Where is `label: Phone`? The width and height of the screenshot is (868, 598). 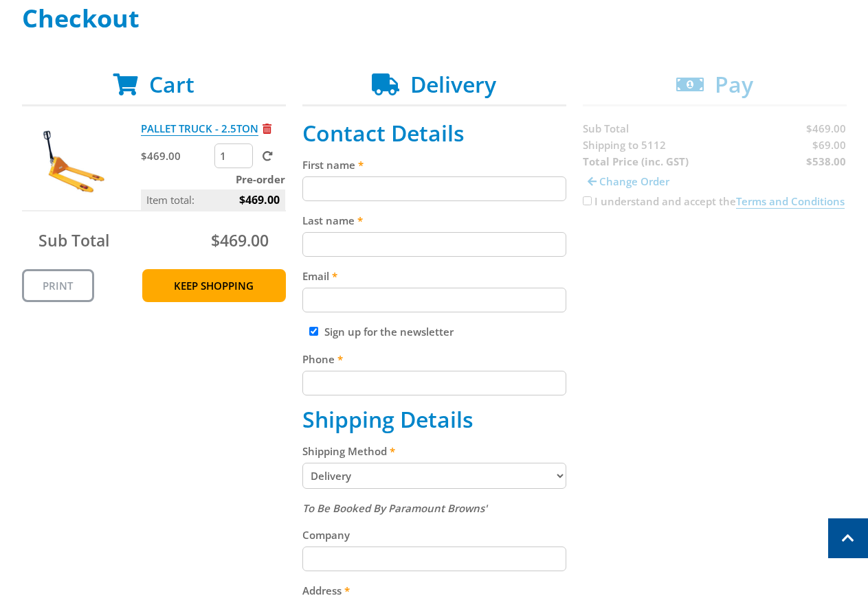 label: Phone is located at coordinates (434, 359).